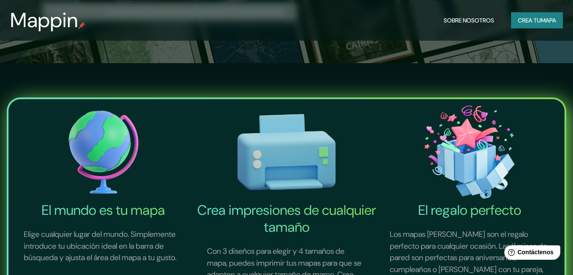  What do you see at coordinates (469, 152) in the screenshot?
I see `img: El icono del regalo perfecto` at bounding box center [469, 152].